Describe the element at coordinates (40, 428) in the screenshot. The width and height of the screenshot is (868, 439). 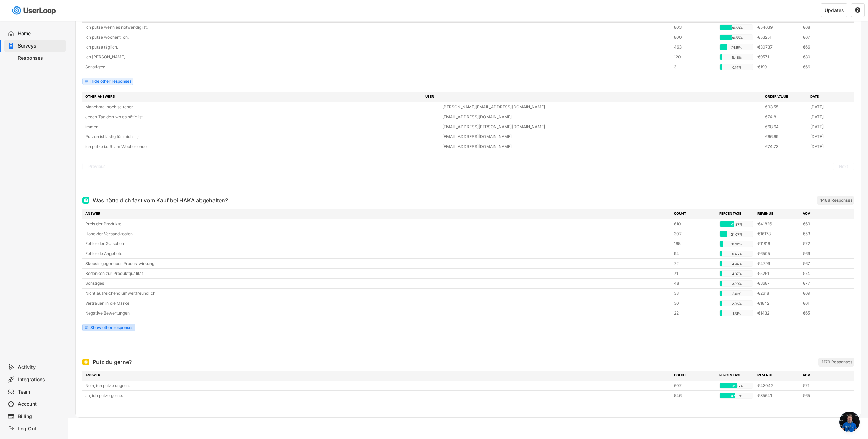
I see `div: Log Out` at that location.